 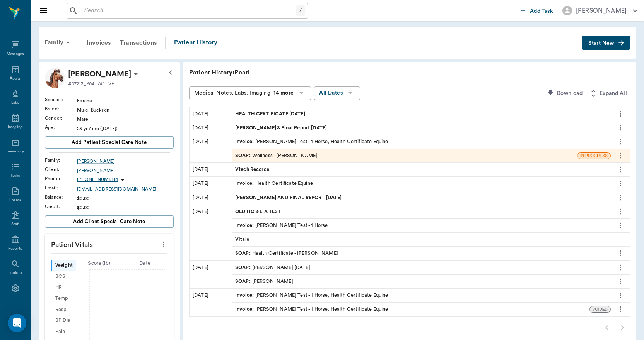 What do you see at coordinates (61, 109) in the screenshot?
I see `div: Breed :` at bounding box center [61, 109].